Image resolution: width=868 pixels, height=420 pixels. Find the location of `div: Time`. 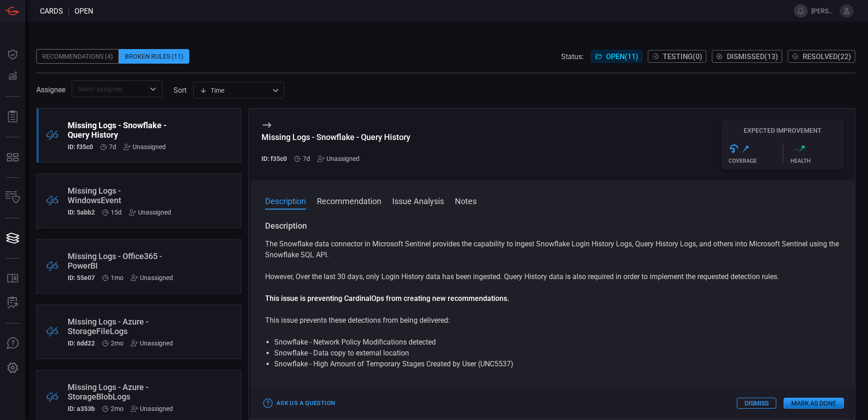

div: Time is located at coordinates (235, 90).